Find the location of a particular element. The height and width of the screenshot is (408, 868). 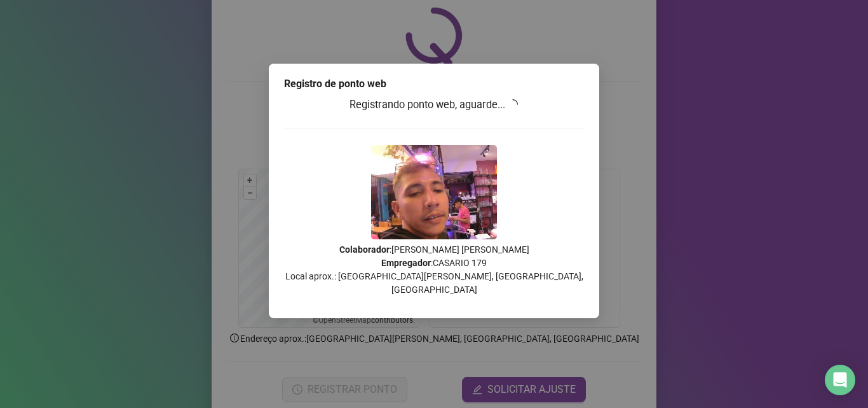

h3: Registrando ponto web, aguarde... is located at coordinates (434, 105).